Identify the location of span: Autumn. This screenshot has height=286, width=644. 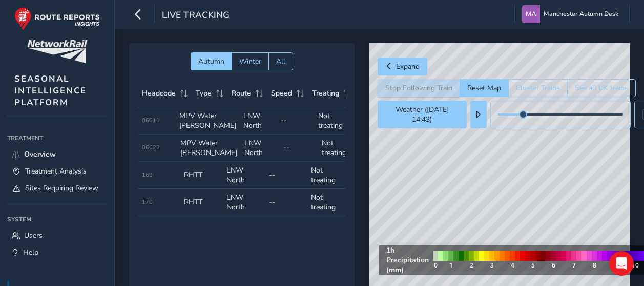
(211, 61).